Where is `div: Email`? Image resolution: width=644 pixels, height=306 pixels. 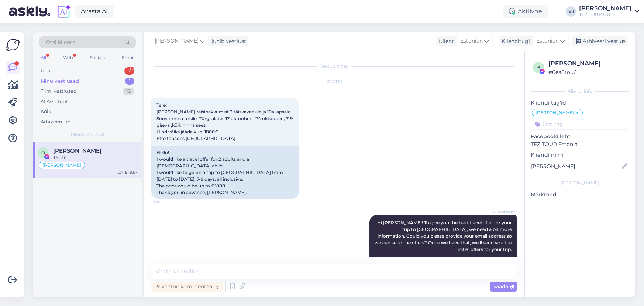 div: Email is located at coordinates (128, 58).